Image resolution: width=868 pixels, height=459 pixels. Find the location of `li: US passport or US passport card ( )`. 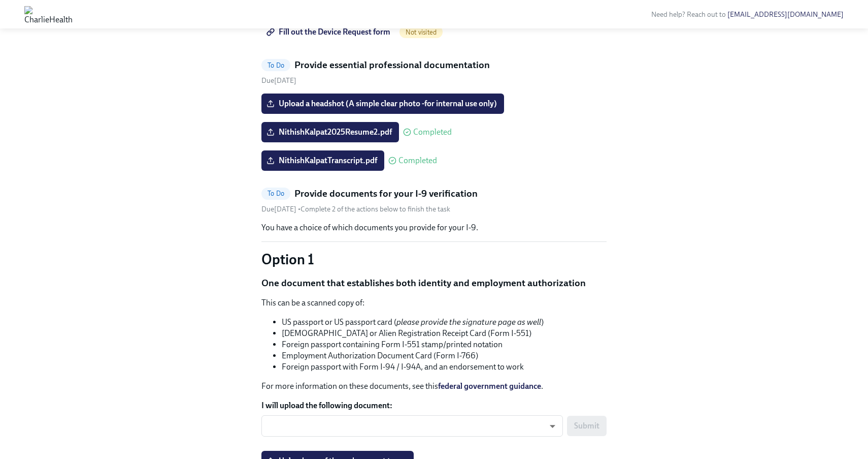

li: US passport or US passport card ( ) is located at coordinates (444, 322).